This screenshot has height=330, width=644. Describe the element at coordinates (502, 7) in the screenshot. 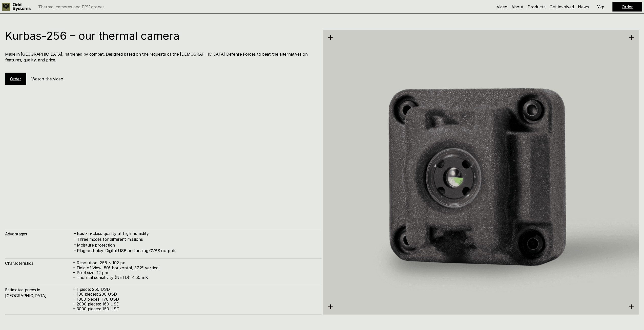

I see `a: Video` at that location.